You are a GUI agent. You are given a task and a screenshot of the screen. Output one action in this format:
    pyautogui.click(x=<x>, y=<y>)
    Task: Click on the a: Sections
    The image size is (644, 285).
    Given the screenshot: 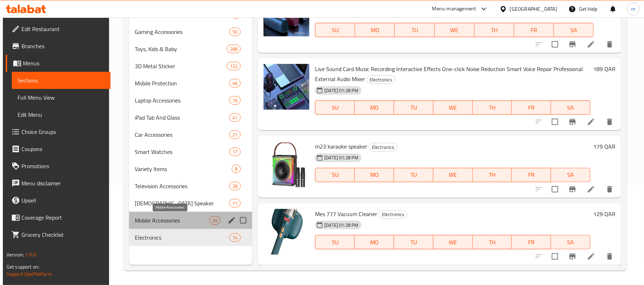 What is the action you would take?
    pyautogui.click(x=61, y=80)
    